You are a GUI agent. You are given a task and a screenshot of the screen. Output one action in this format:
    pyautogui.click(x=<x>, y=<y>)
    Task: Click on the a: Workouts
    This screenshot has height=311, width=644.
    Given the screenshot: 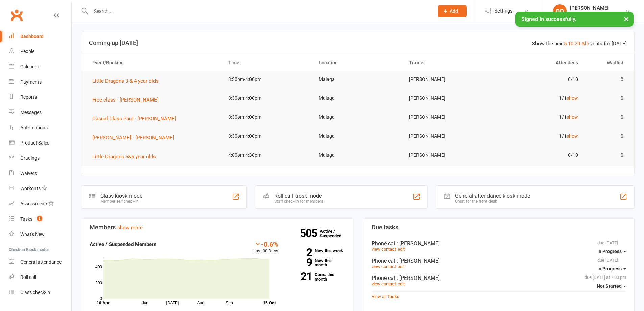 What is the action you would take?
    pyautogui.click(x=40, y=188)
    